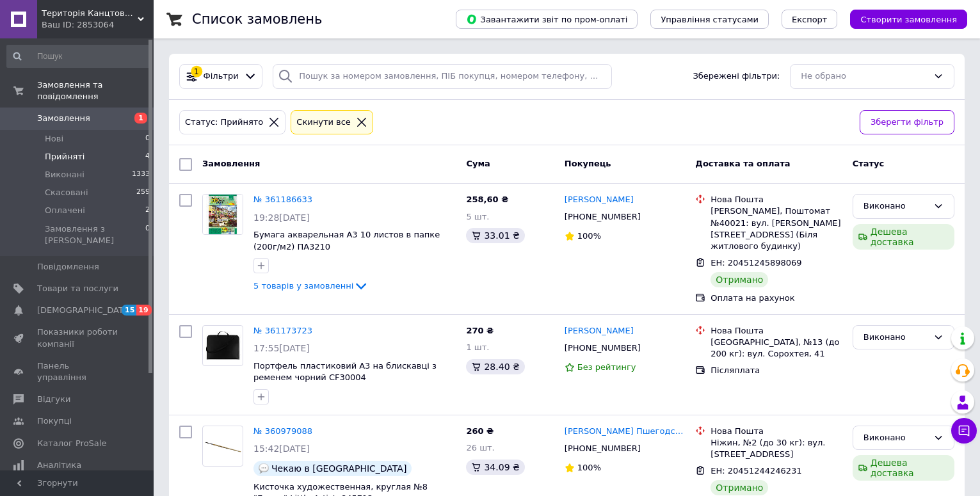  What do you see at coordinates (907, 122) in the screenshot?
I see `span: Зберегти фільтр` at bounding box center [907, 122].